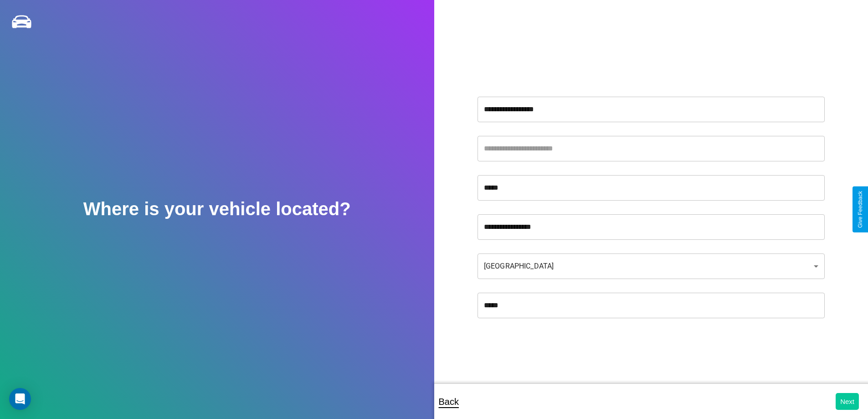 The height and width of the screenshot is (419, 868). I want to click on div: Give Feedback, so click(861, 210).